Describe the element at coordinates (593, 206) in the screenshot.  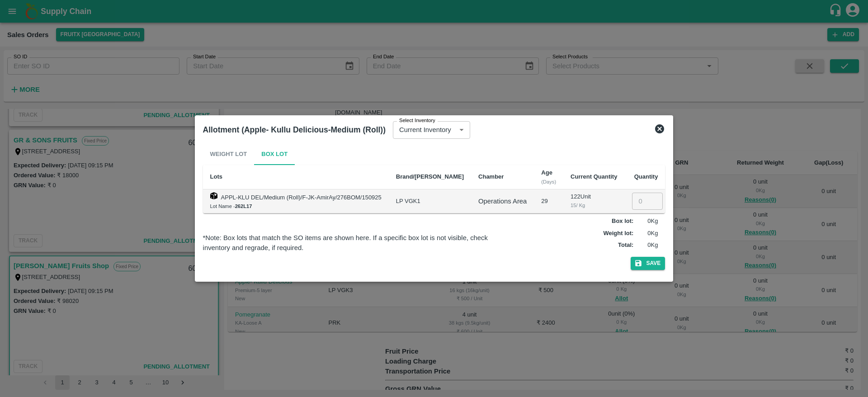
I see `div: 15 / Kg` at that location.